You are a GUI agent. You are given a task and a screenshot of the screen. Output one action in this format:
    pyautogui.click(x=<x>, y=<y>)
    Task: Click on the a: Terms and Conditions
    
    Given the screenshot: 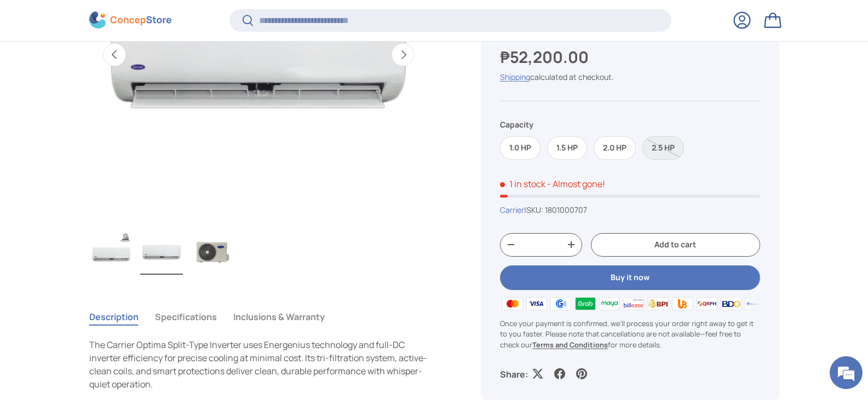 What is the action you would take?
    pyautogui.click(x=570, y=345)
    